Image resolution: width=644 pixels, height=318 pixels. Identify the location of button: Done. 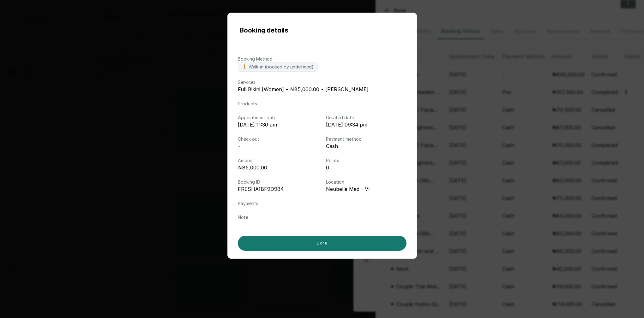
(322, 243).